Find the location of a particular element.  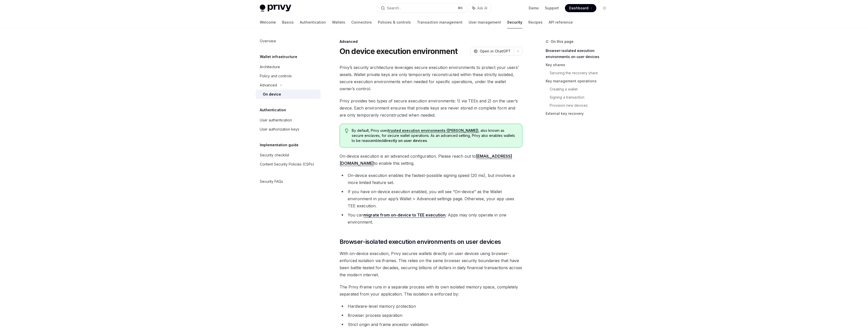

span: The Privy iframe runs in a separate process with its own isolated memory space, completely separa... is located at coordinates (431, 290).